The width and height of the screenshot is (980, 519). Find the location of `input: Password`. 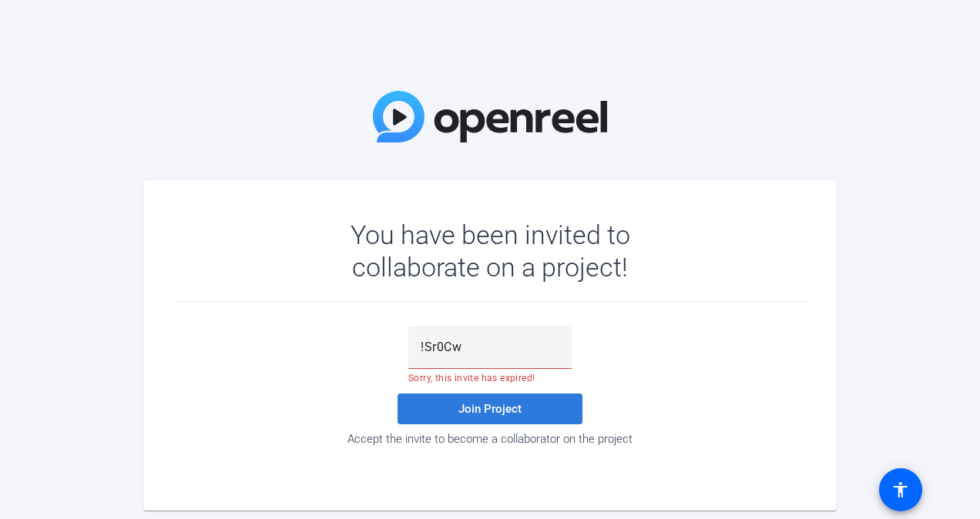

input: Password is located at coordinates (490, 347).